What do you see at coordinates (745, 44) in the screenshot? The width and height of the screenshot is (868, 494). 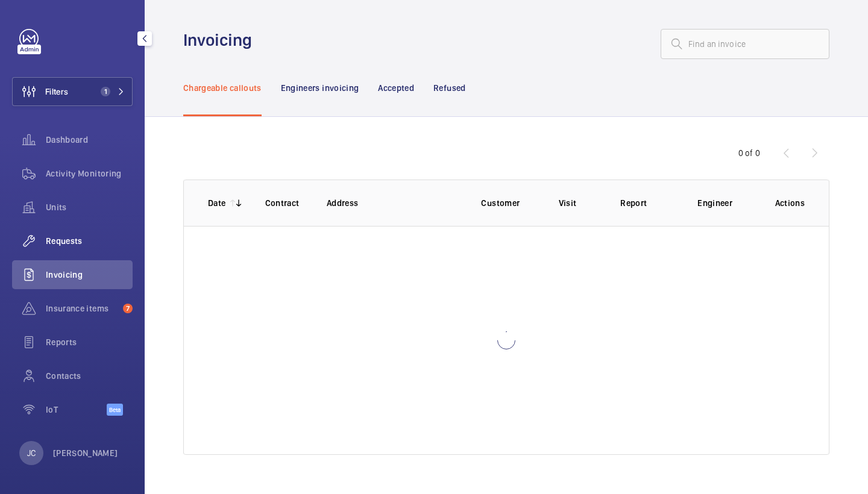 I see `input: Find an invoice` at bounding box center [745, 44].